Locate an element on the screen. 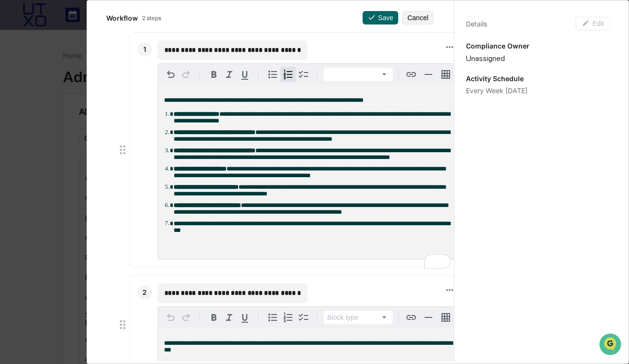 Image resolution: width=629 pixels, height=364 pixels. img: f2157a4c-a0d3-4daa-907e-bb6f0de503a5-1751232295721 is located at coordinates (12, 12).